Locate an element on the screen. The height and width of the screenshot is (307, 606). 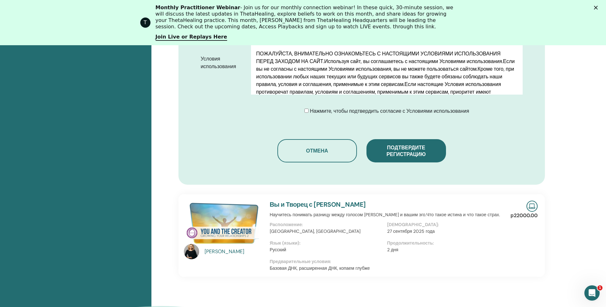
div: Закрыть is located at coordinates (597, 8).